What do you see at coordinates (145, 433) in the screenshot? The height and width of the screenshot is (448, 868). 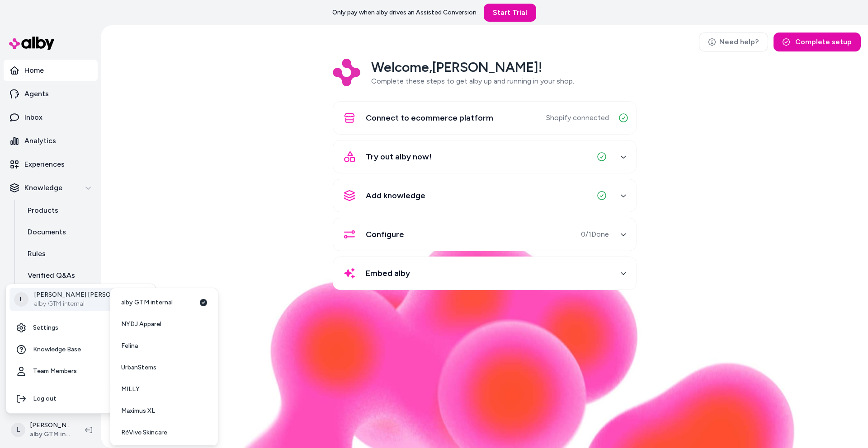 I see `span: RéVive Skincare` at bounding box center [145, 433].